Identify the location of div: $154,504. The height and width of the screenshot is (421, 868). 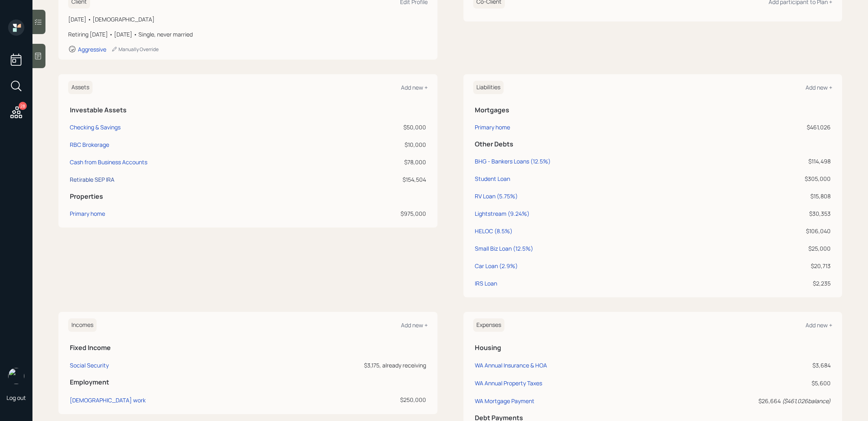
(380, 180).